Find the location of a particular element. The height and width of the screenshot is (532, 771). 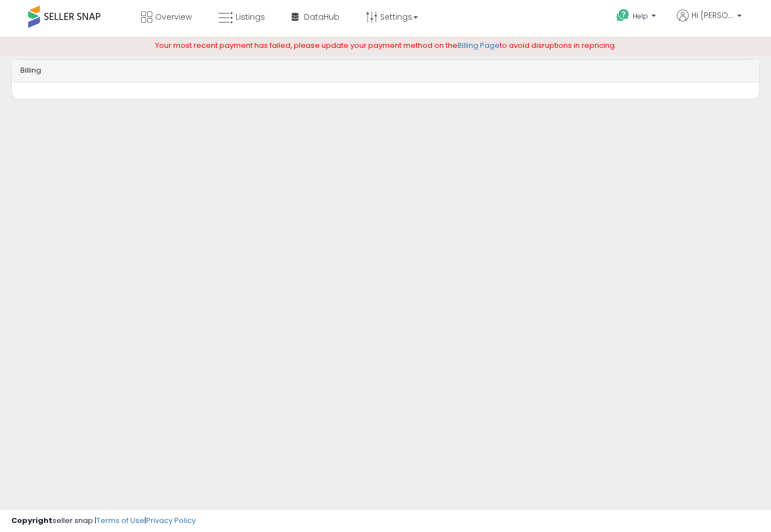

i: Get Help is located at coordinates (622, 15).